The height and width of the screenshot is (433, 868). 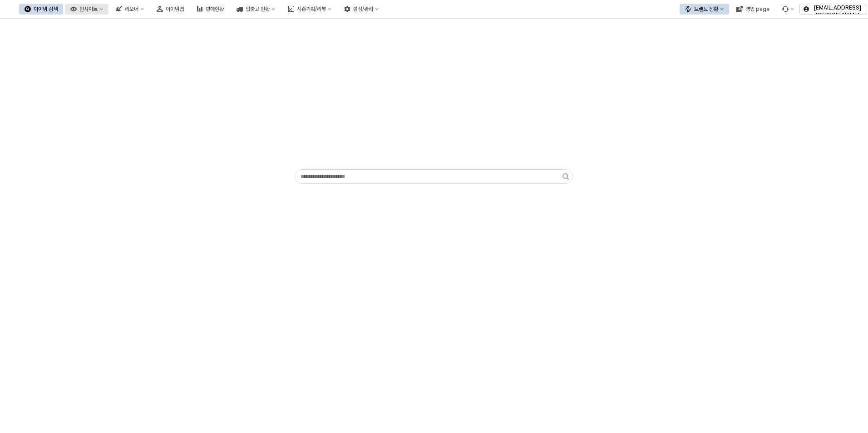 What do you see at coordinates (170, 9) in the screenshot?
I see `button: 아이템맵` at bounding box center [170, 9].